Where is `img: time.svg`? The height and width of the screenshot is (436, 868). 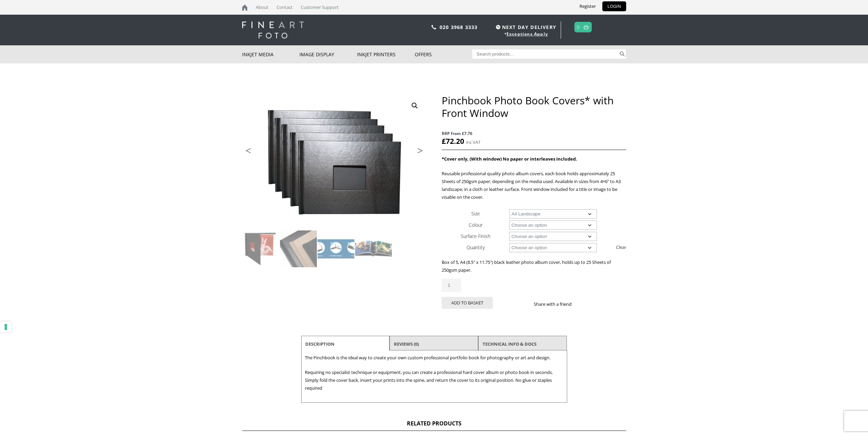
img: time.svg is located at coordinates (498, 27).